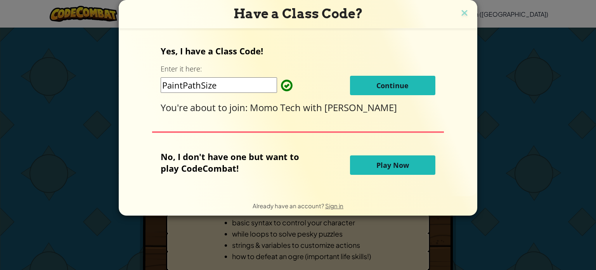 The width and height of the screenshot is (596, 270). What do you see at coordinates (205, 107) in the screenshot?
I see `span: You're about to join:` at bounding box center [205, 107].